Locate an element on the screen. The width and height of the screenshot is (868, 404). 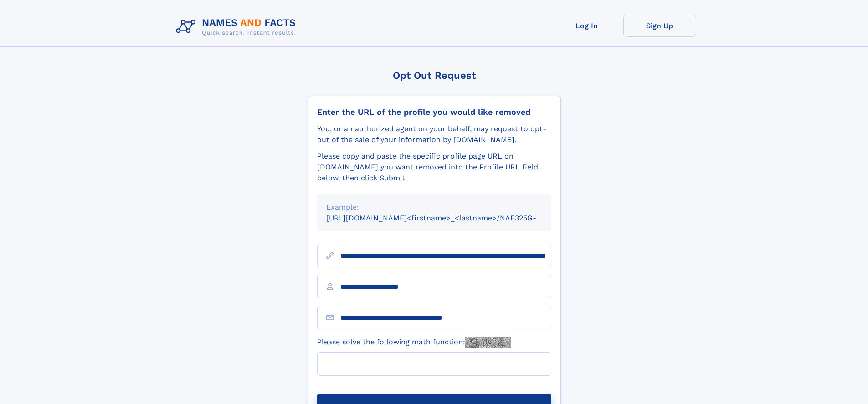
div: Enter the URL of the profile you would like removed is located at coordinates (434, 112).